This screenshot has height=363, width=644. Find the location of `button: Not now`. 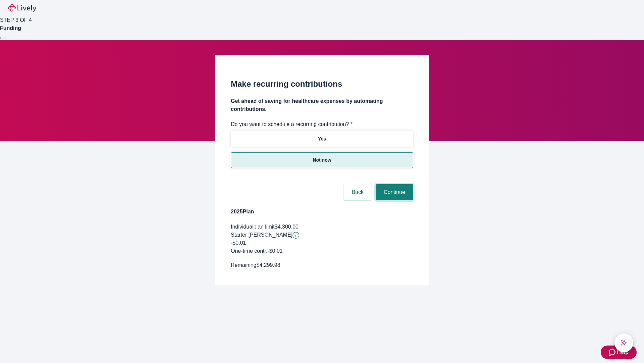

button: Not now is located at coordinates (322, 160).